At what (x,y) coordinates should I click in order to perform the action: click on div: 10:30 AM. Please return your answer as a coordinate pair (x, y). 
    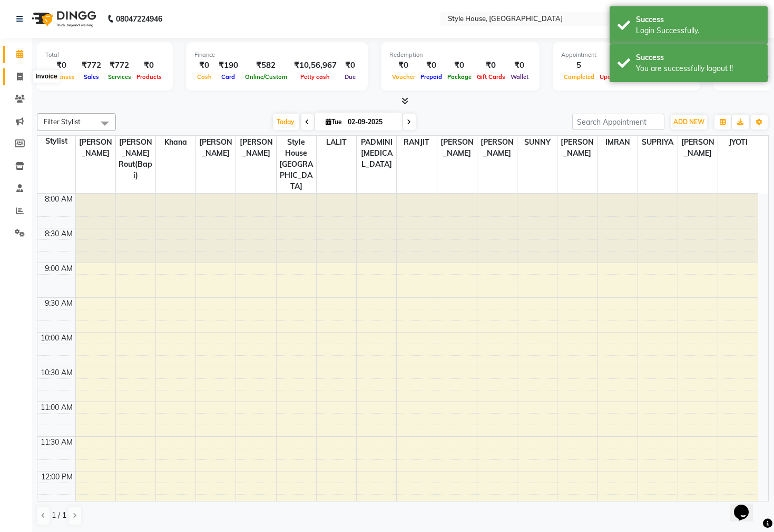
    Looking at the image, I should click on (57, 373).